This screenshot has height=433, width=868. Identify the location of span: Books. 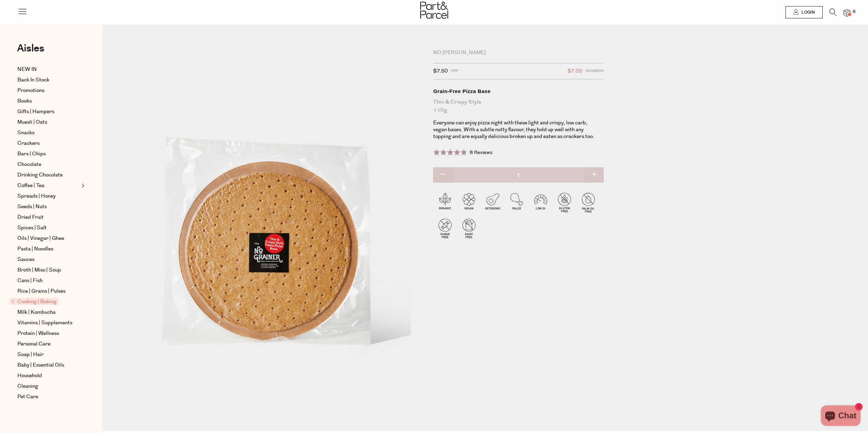
(25, 101).